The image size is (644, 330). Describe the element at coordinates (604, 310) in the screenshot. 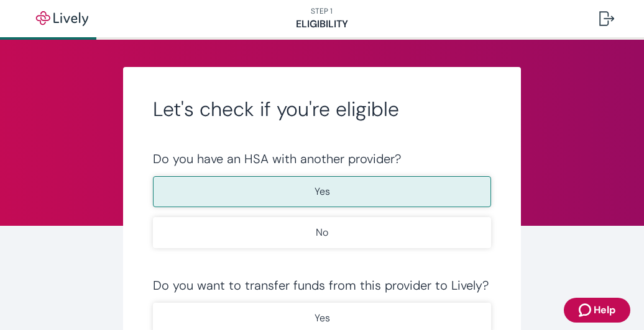

I see `span: Help` at that location.